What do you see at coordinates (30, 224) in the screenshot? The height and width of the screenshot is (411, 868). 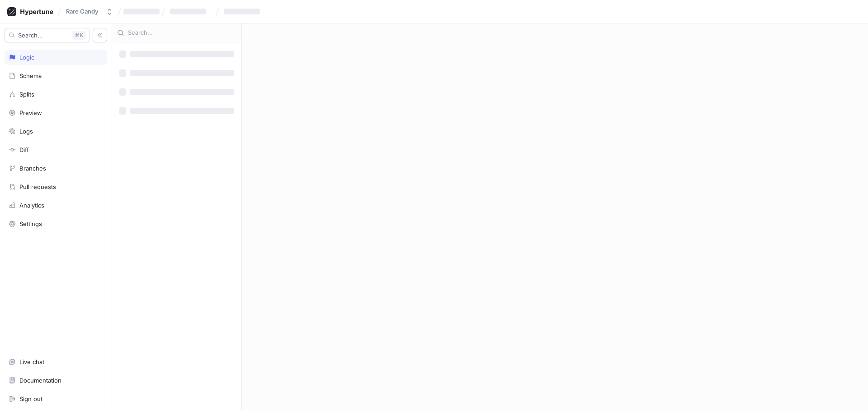 I see `div: Settings` at bounding box center [30, 224].